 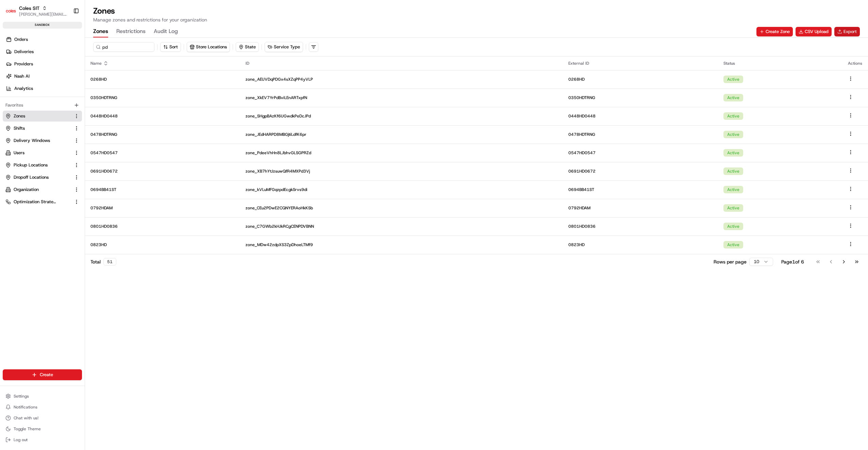 I want to click on a: Organization, so click(x=38, y=190).